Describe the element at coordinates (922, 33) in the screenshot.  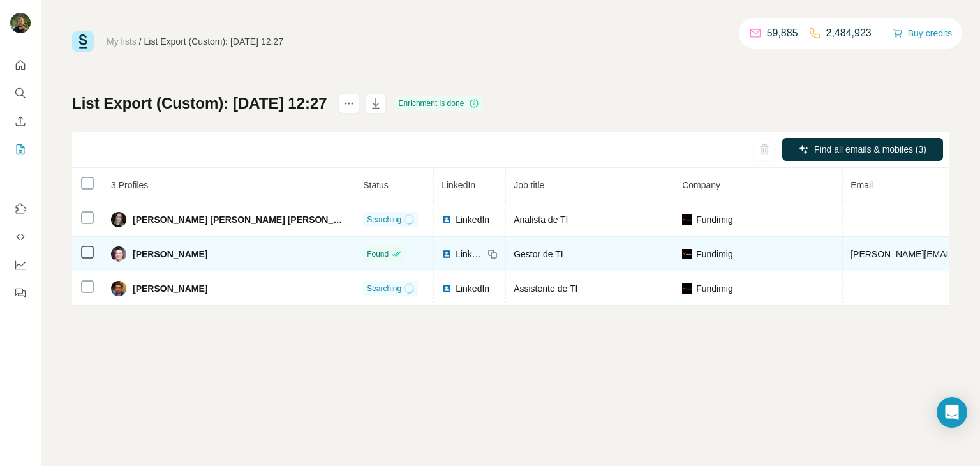
I see `button: Buy credits` at that location.